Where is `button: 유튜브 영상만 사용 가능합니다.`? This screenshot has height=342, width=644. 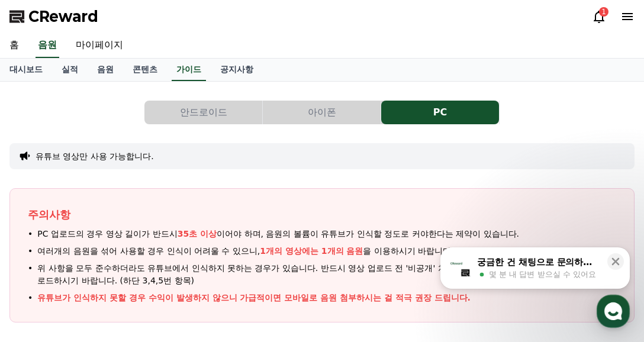
button: 유튜브 영상만 사용 가능합니다. is located at coordinates (94, 156).